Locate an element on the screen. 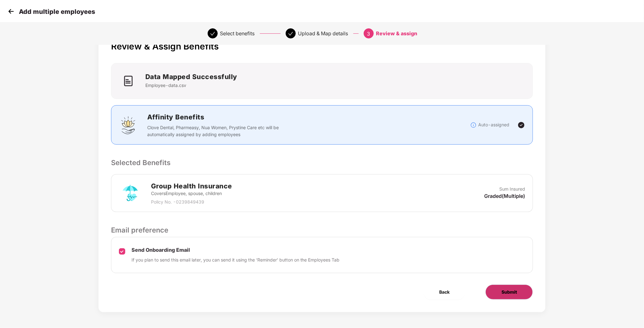 The height and width of the screenshot is (328, 644). button: Submit is located at coordinates (509, 292).